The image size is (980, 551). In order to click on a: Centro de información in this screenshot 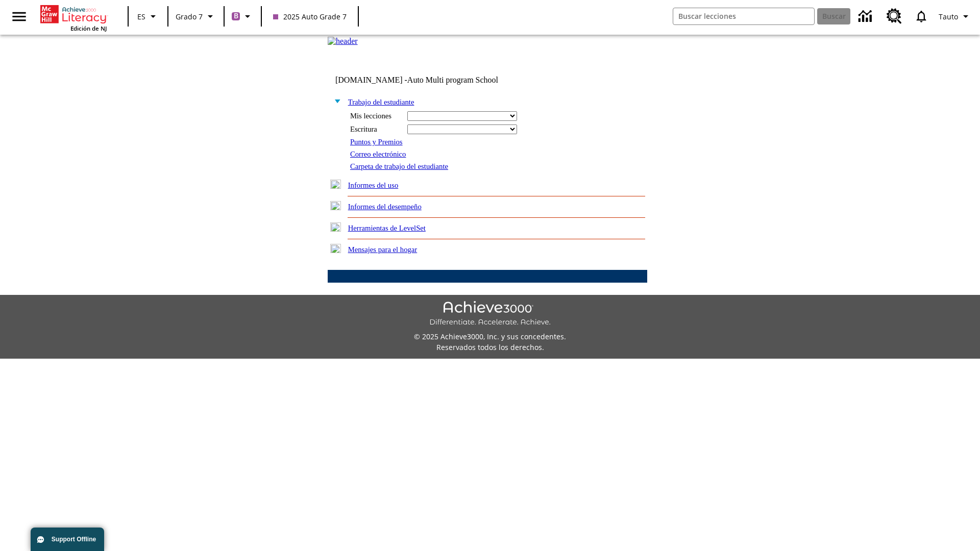, I will do `click(866, 17)`.